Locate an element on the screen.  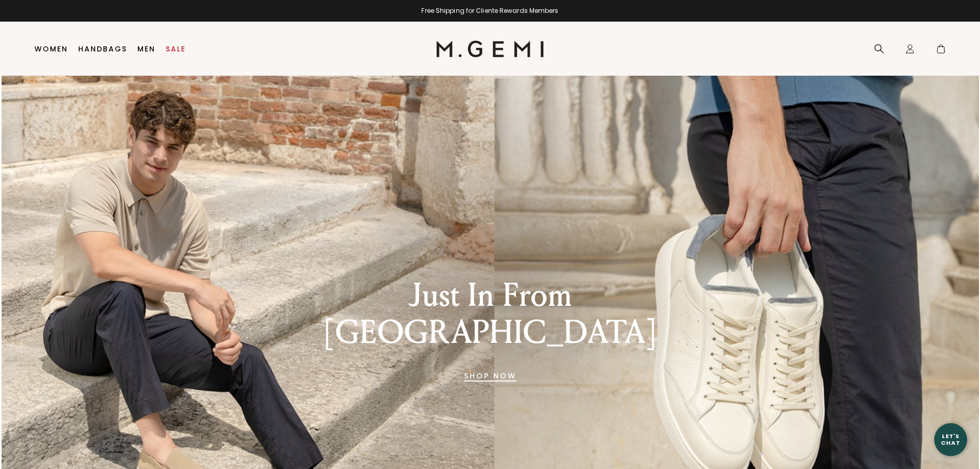
div: Let's Chat is located at coordinates (951, 439).